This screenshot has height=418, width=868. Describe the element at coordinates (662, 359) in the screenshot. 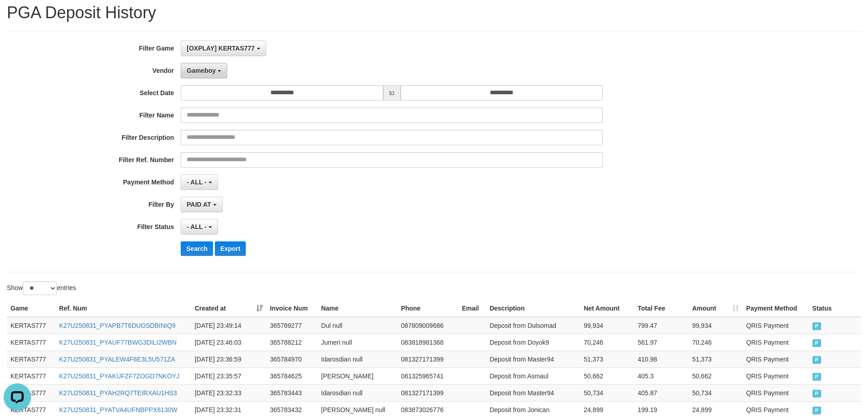

I see `td: 410.98` at that location.